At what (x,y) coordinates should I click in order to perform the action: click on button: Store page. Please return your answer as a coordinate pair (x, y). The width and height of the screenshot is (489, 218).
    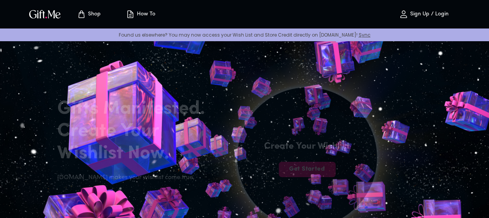
    Looking at the image, I should click on (89, 14).